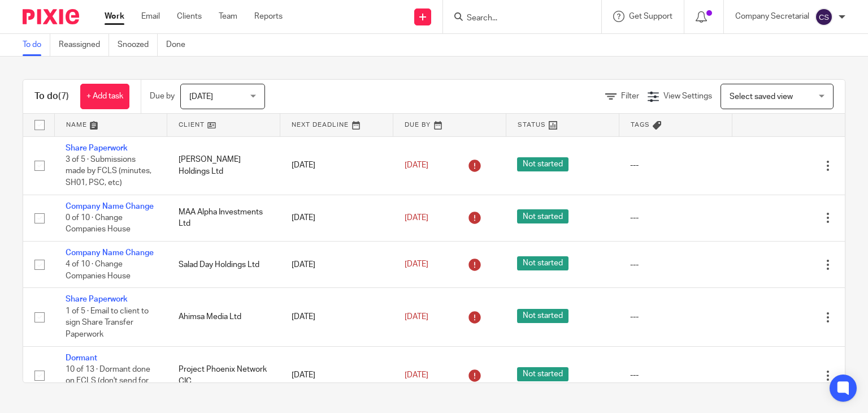  I want to click on td: MAA Alpha Investments Ltd, so click(224, 218).